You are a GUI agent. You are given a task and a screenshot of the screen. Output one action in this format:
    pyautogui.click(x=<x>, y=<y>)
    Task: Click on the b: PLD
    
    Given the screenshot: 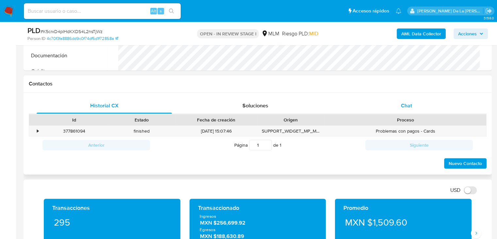 What is the action you would take?
    pyautogui.click(x=34, y=30)
    